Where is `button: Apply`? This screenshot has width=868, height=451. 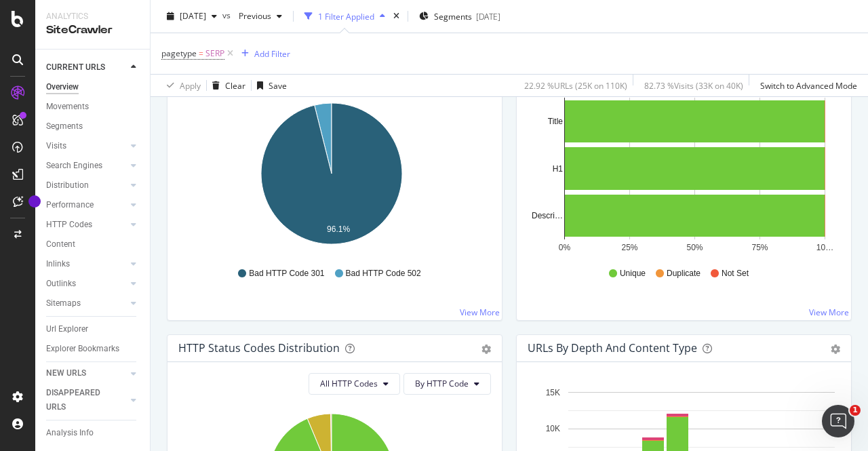 button: Apply is located at coordinates (181, 85).